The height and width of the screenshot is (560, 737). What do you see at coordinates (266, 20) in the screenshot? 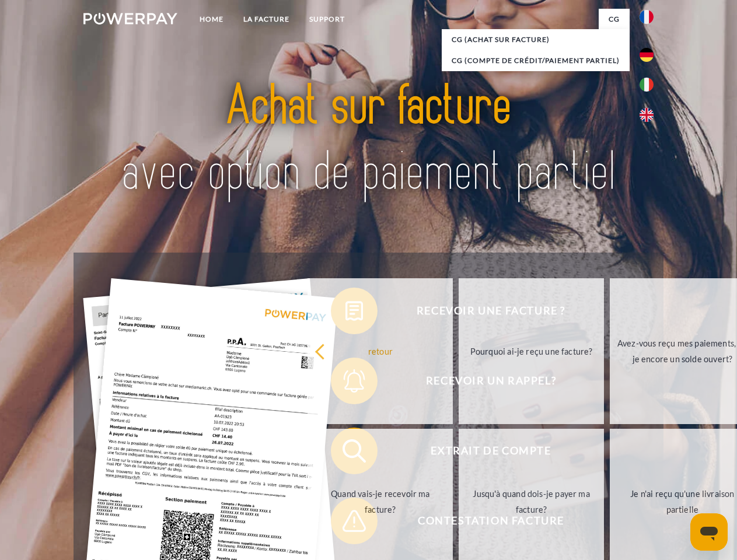
I see `a: LA FACTURE` at bounding box center [266, 20].